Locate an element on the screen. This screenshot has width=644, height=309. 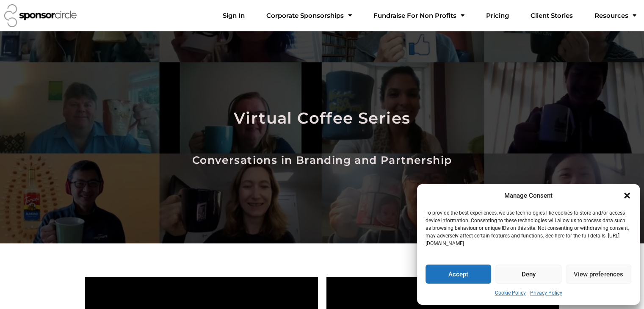
div: Close dialogue is located at coordinates (628, 195).